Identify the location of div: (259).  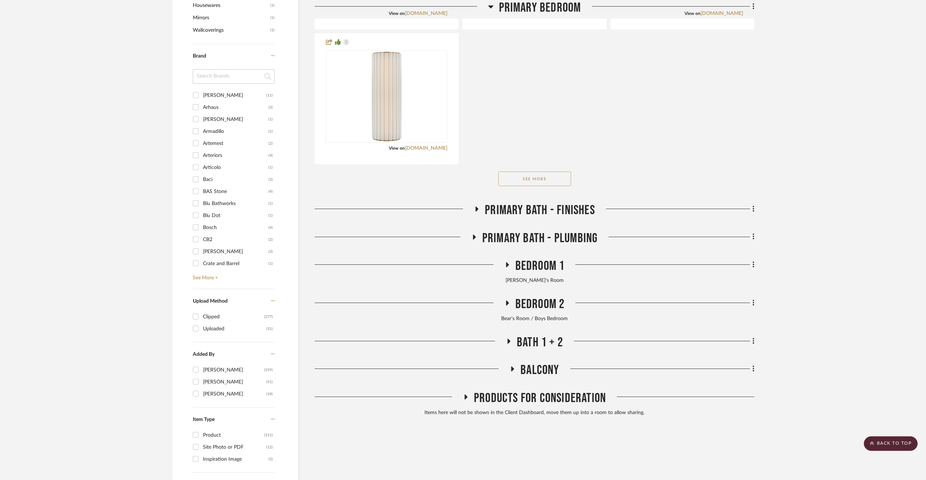
(269, 370).